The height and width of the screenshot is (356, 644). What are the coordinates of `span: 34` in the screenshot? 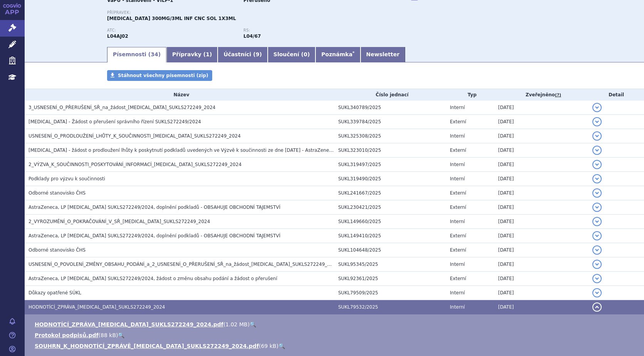 It's located at (154, 54).